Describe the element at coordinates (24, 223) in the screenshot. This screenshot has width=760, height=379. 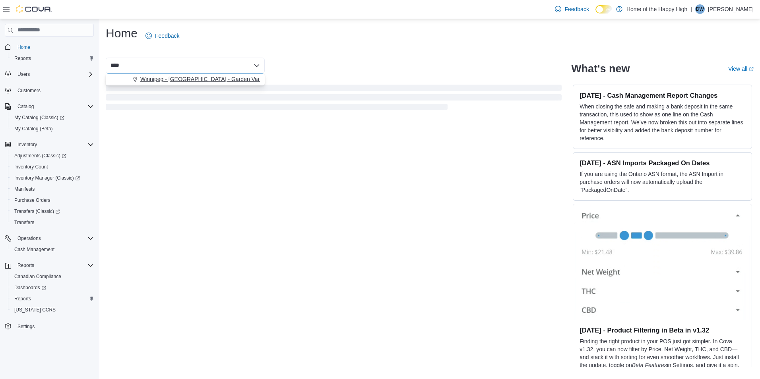
I see `a: Transfers` at that location.